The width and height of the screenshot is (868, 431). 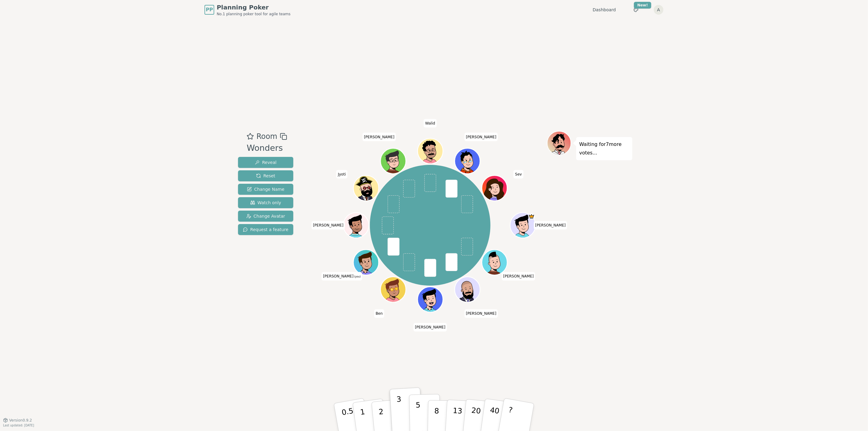 I want to click on span: Watch only, so click(x=266, y=203).